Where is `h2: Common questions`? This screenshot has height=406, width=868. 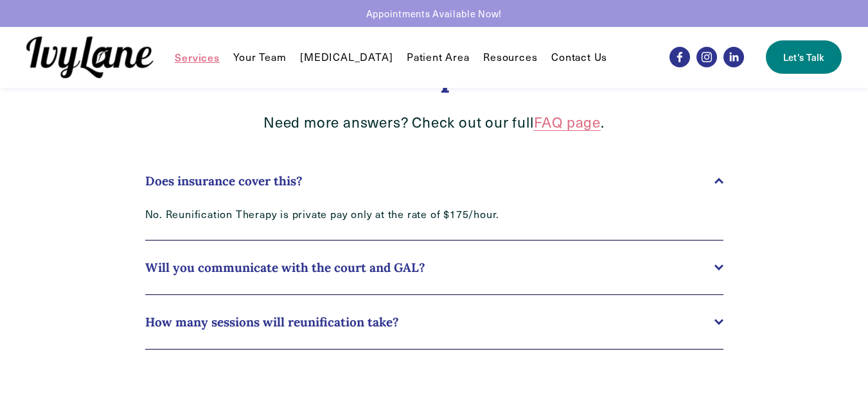 h2: Common questions is located at coordinates (434, 75).